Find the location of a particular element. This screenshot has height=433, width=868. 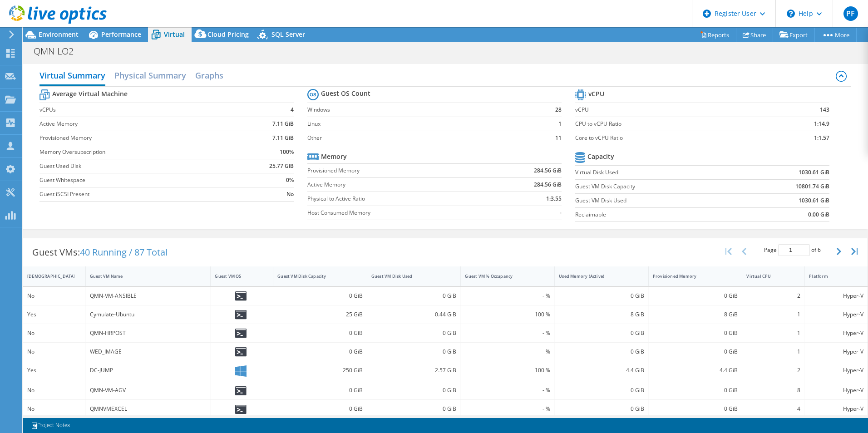

b: 1 is located at coordinates (560, 124).